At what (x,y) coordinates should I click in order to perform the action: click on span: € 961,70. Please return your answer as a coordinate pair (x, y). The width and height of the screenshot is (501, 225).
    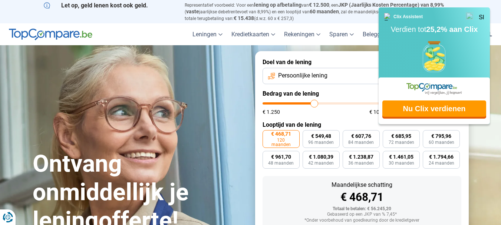
    Looking at the image, I should click on (281, 157).